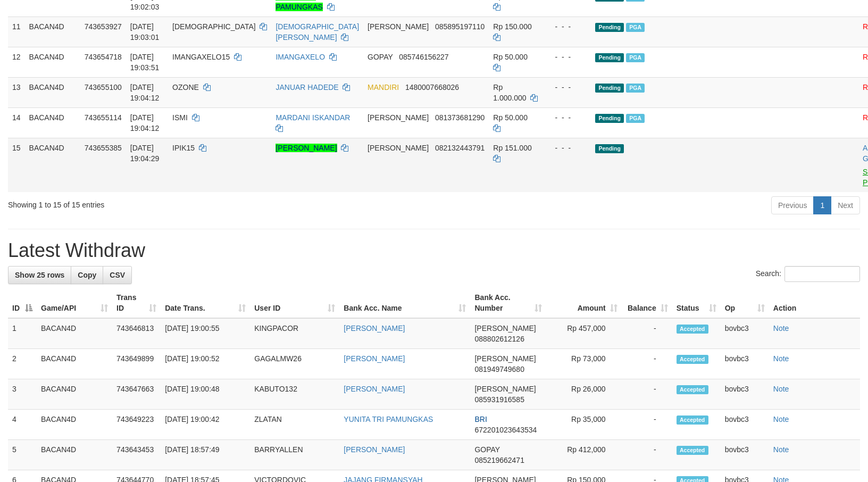  I want to click on td: Rp 73,000, so click(584, 363).